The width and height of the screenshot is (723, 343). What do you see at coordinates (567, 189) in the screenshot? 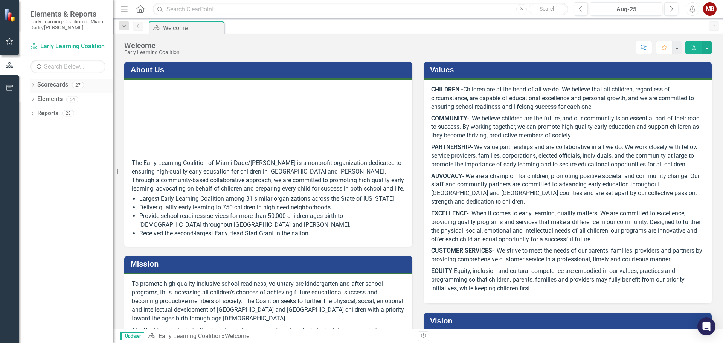
I see `p: - We are a champion for children, promoting positive societal and community change. Our staff and...` at bounding box center [567, 189].